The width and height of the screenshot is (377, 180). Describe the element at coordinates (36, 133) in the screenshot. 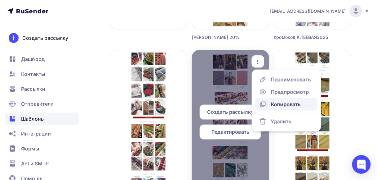

I see `span: Интеграции` at that location.